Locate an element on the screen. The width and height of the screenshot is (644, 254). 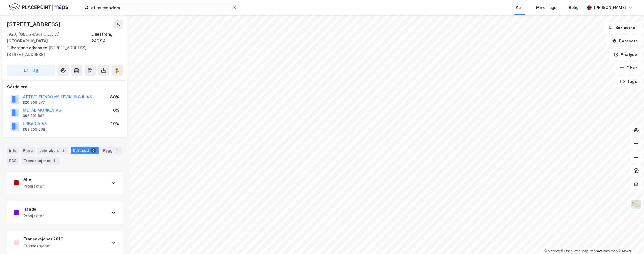
div: 989 256 688 is located at coordinates (34, 129).